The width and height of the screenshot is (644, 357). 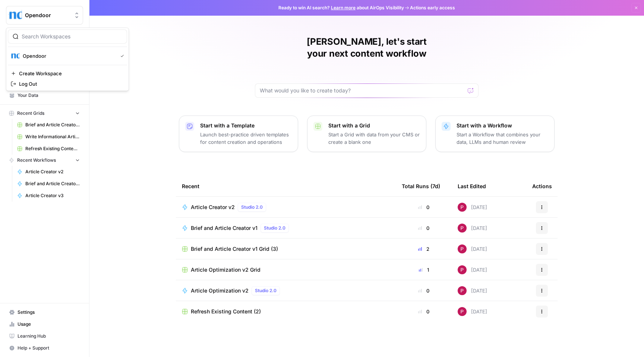 What do you see at coordinates (542, 186) in the screenshot?
I see `div: Actions` at bounding box center [542, 186].